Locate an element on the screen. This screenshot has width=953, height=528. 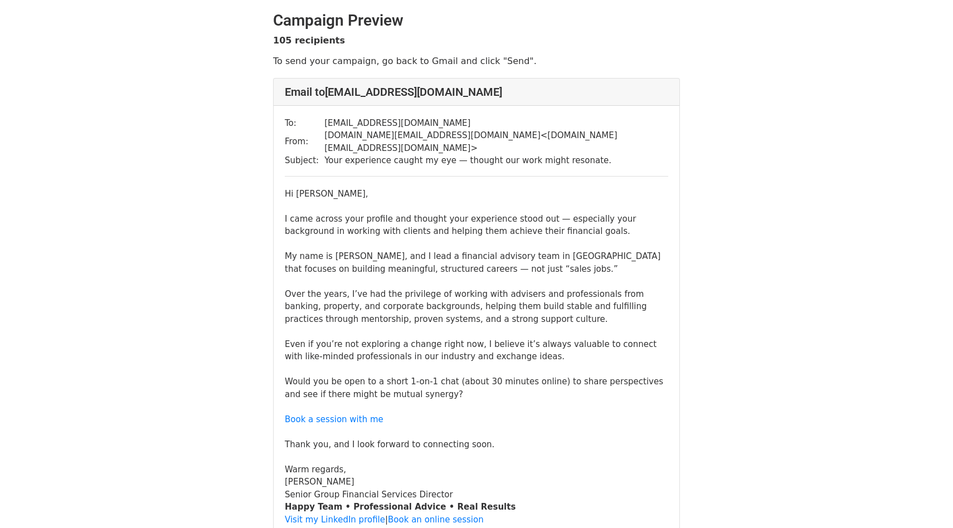
div: Warm regards, is located at coordinates (477, 470).